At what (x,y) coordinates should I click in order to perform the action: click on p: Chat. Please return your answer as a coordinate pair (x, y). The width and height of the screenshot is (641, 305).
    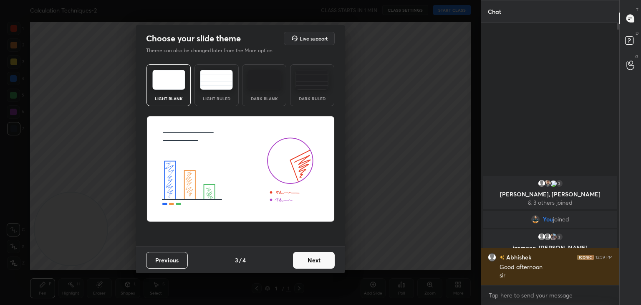
    Looking at the image, I should click on (494, 11).